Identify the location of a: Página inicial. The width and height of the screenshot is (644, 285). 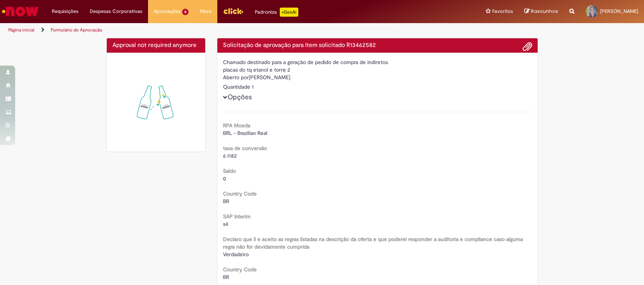
(21, 30).